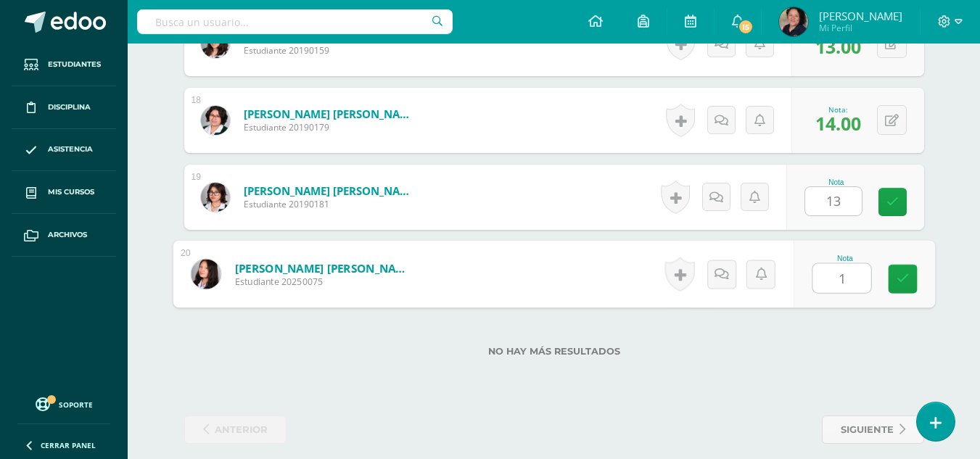 The width and height of the screenshot is (980, 459). I want to click on span: Archivos, so click(67, 235).